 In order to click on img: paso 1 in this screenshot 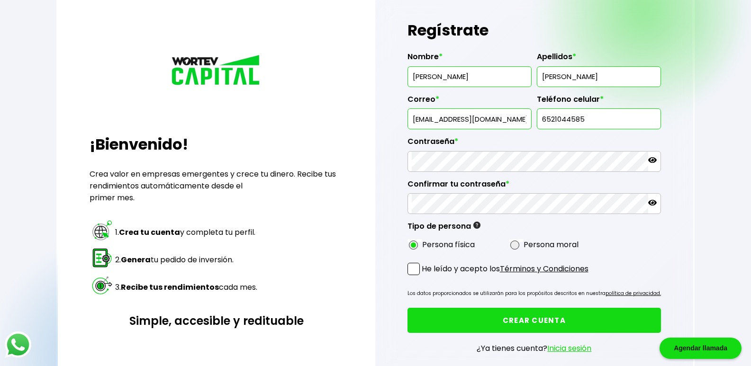, I will do `click(102, 230)`.